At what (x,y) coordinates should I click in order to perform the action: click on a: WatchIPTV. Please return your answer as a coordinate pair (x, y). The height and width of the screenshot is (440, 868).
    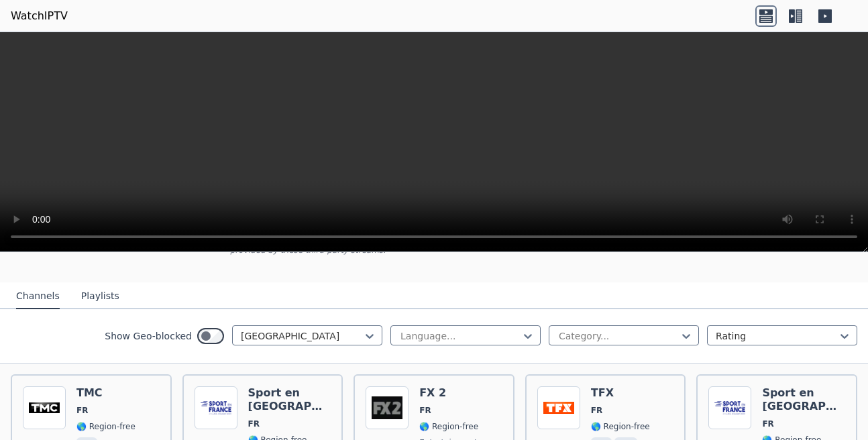
    Looking at the image, I should click on (39, 16).